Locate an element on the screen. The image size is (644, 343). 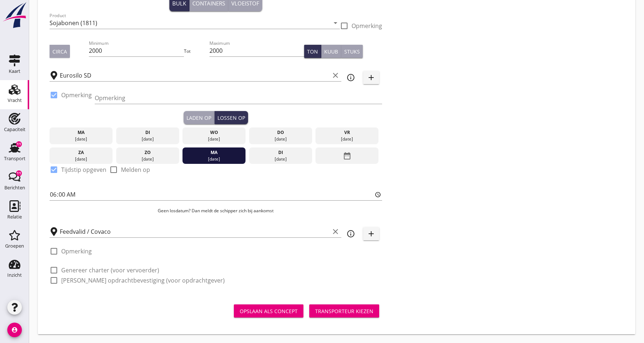
button: Ton is located at coordinates (313, 52).